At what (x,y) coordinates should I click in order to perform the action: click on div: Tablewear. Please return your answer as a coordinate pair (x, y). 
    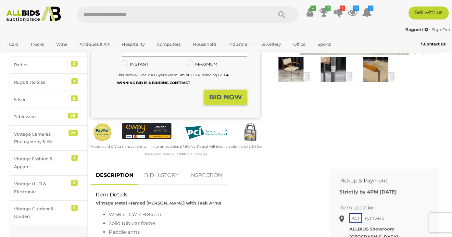
    Looking at the image, I should click on (41, 117).